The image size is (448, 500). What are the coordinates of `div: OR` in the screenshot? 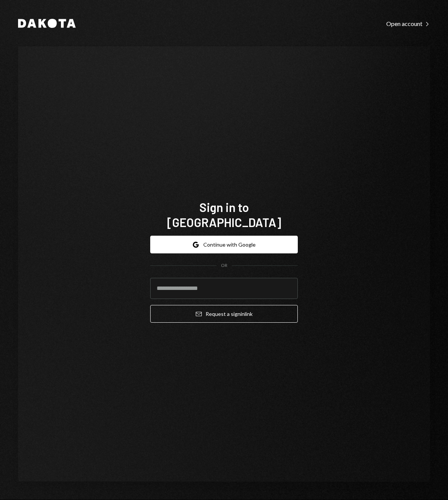 It's located at (224, 265).